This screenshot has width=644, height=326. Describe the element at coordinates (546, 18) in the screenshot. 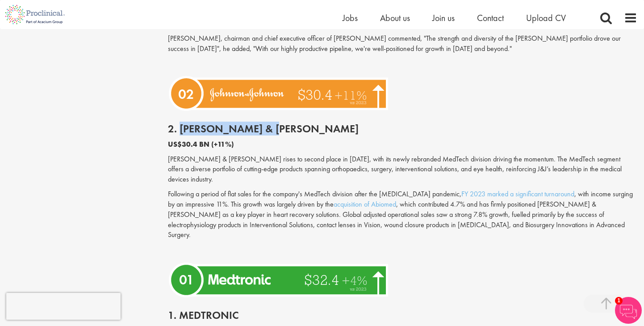

I see `span: Upload CV` at that location.